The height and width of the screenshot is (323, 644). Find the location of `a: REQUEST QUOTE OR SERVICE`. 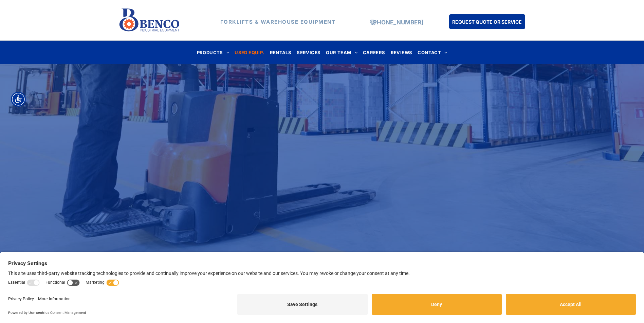

a: REQUEST QUOTE OR SERVICE is located at coordinates (487, 22).